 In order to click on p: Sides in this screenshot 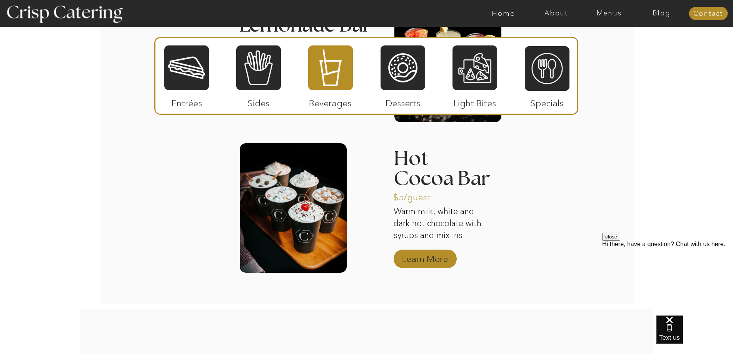, I will do `click(258, 101)`.